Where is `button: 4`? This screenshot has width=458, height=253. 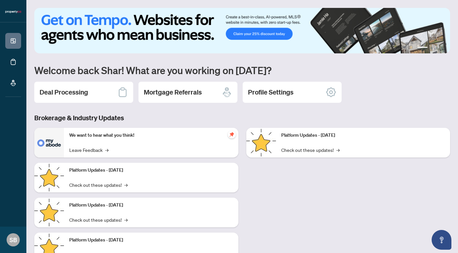
button: 4 is located at coordinates (442, 48).